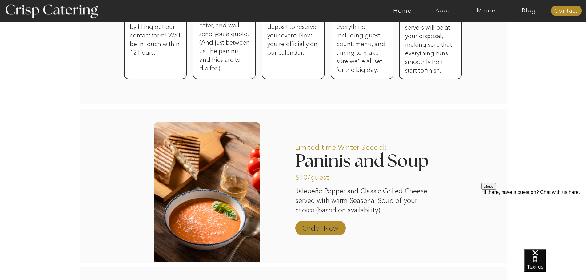  What do you see at coordinates (402, 11) in the screenshot?
I see `a: Home` at bounding box center [402, 11].